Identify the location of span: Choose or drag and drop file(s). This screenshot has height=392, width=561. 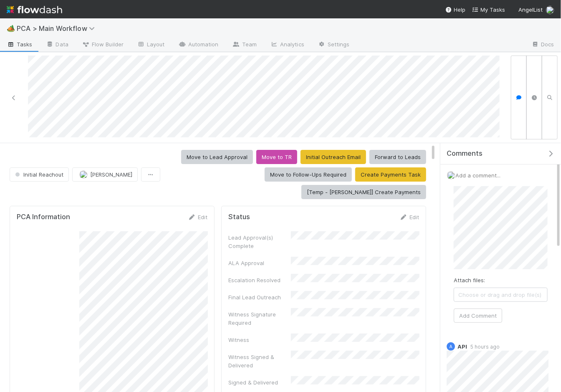
(500, 294).